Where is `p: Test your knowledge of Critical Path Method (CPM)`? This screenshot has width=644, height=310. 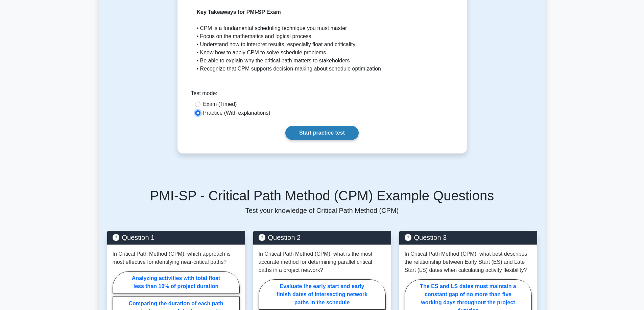 p: Test your knowledge of Critical Path Method (CPM) is located at coordinates (322, 210).